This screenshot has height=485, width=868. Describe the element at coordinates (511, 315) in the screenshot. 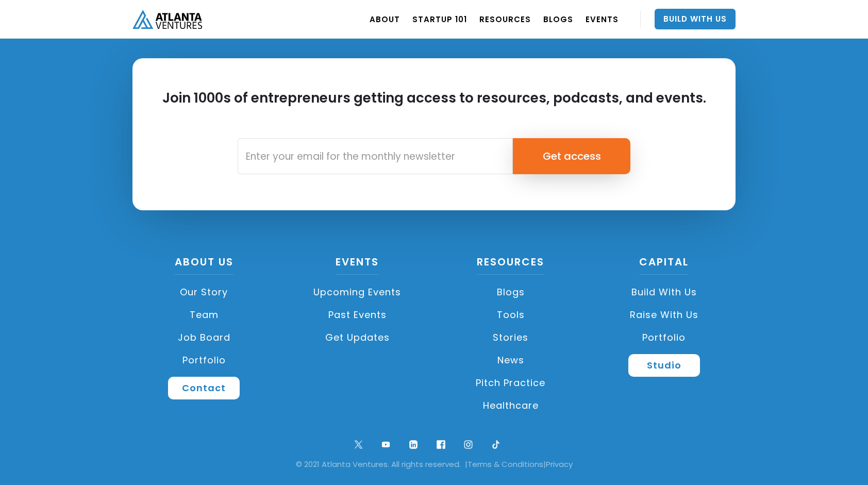

I see `a: Tools` at that location.